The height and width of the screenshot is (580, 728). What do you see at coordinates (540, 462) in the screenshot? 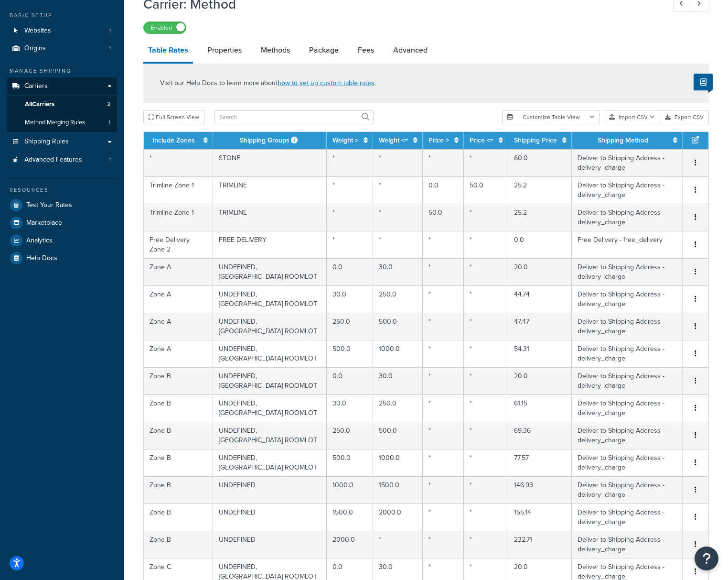
I see `td: 77.57` at bounding box center [540, 462].